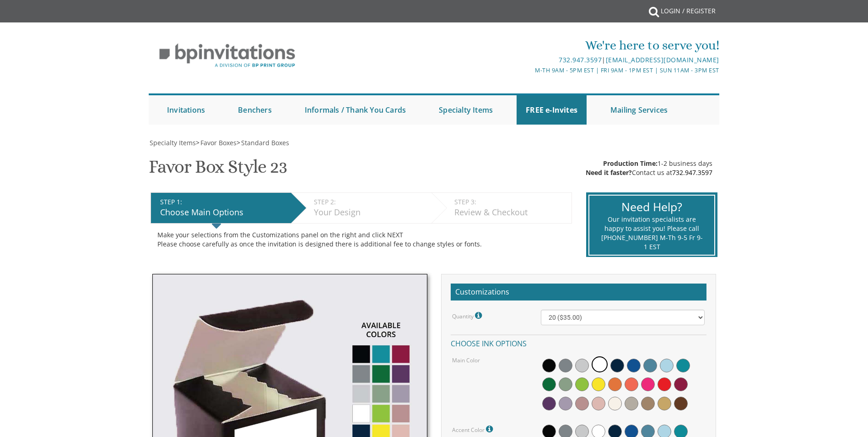  What do you see at coordinates (361, 240) in the screenshot?
I see `div: Make your selections from the Customizations panel on the right and click NEXT Please choose care...` at bounding box center [361, 240].